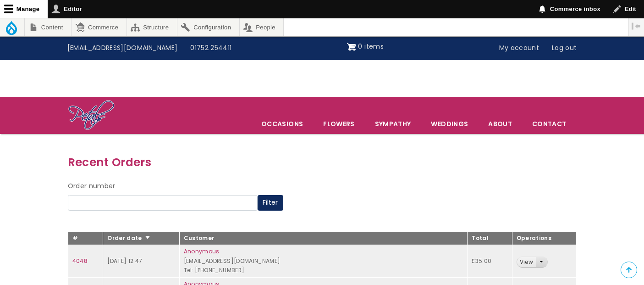 The width and height of the screenshot is (644, 285). Describe the element at coordinates (211, 48) in the screenshot. I see `a: 01752 254411` at that location.